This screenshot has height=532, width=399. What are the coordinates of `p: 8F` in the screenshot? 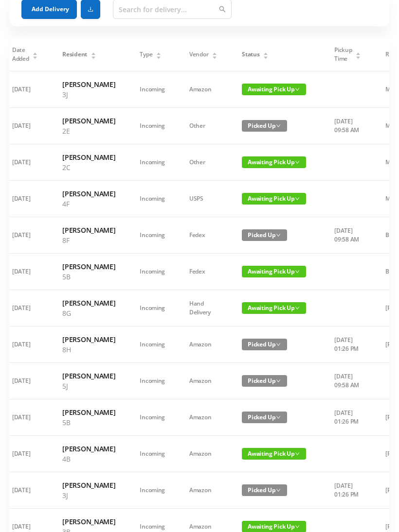 It's located at (89, 240).